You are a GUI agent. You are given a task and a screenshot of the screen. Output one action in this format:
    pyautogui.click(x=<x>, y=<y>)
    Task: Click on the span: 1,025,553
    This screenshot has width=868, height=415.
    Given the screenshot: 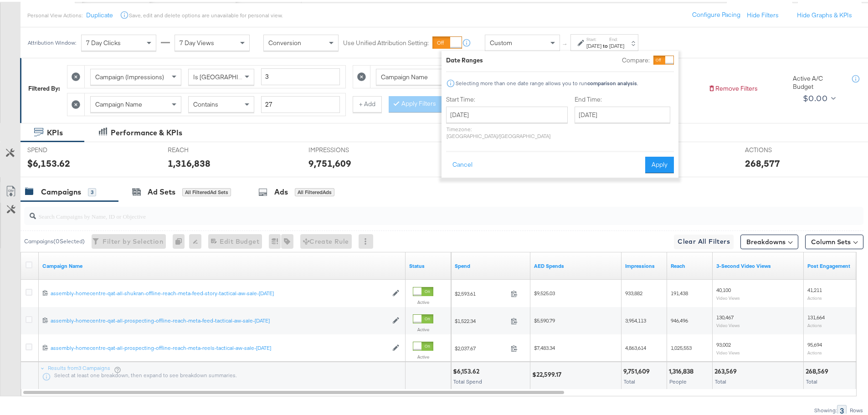 What is the action you would take?
    pyautogui.click(x=681, y=346)
    